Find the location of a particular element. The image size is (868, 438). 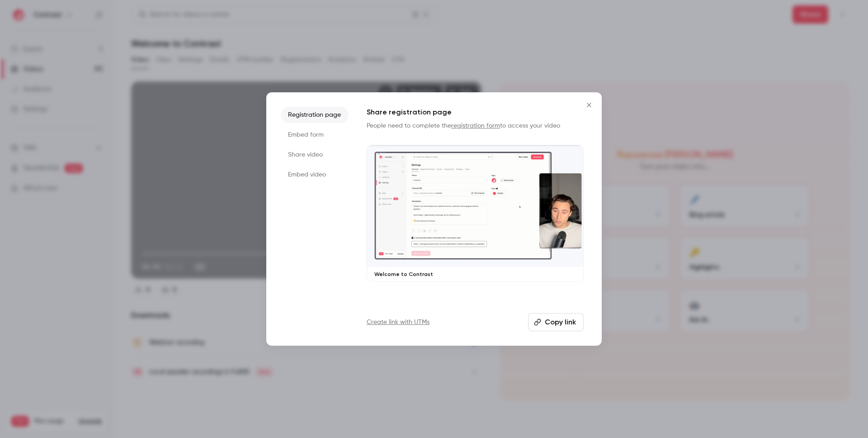

li: Embed video is located at coordinates (314, 175).